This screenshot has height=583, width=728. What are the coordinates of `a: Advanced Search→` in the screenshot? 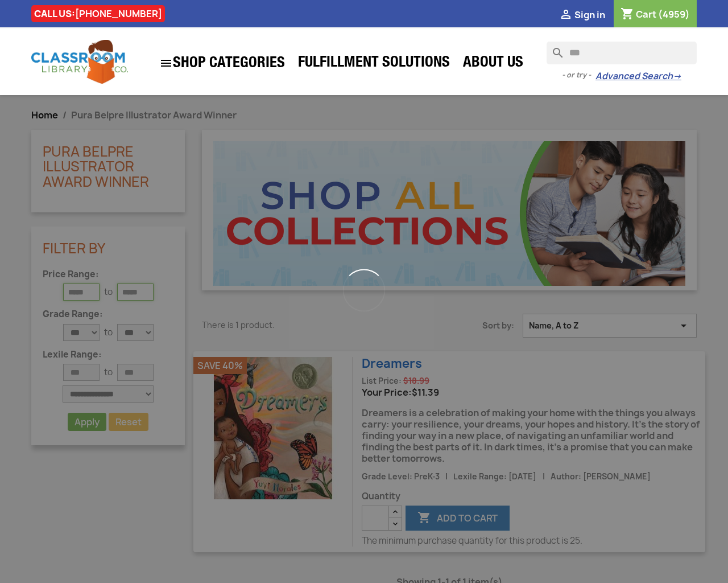 It's located at (639, 77).